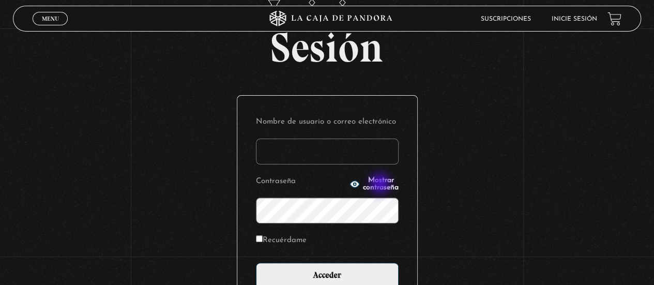  What do you see at coordinates (374, 184) in the screenshot?
I see `button: Mostrar contraseña` at bounding box center [374, 184].